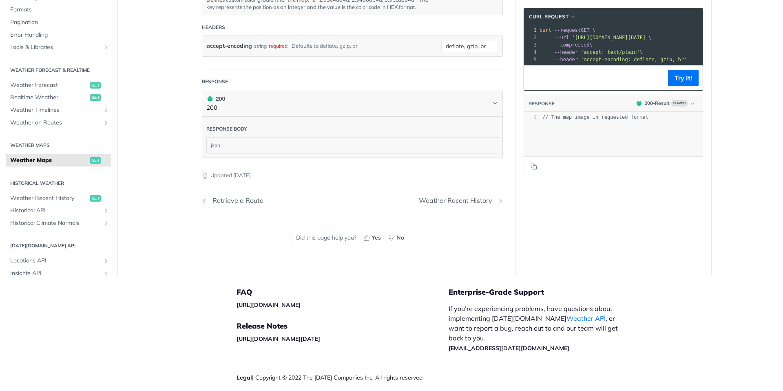  I want to click on div: 200 200200, so click(352, 137).